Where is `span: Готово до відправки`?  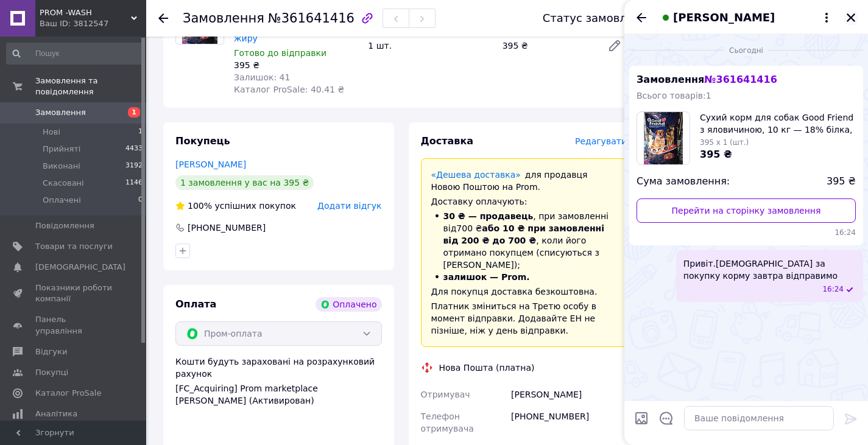
span: Готово до відправки is located at coordinates (280, 53).